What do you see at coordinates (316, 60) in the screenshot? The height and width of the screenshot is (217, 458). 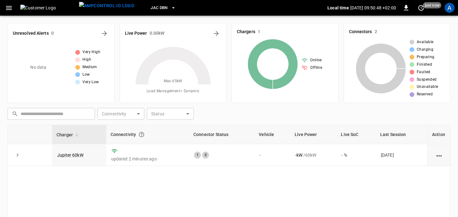 I see `span: Online` at bounding box center [316, 60].